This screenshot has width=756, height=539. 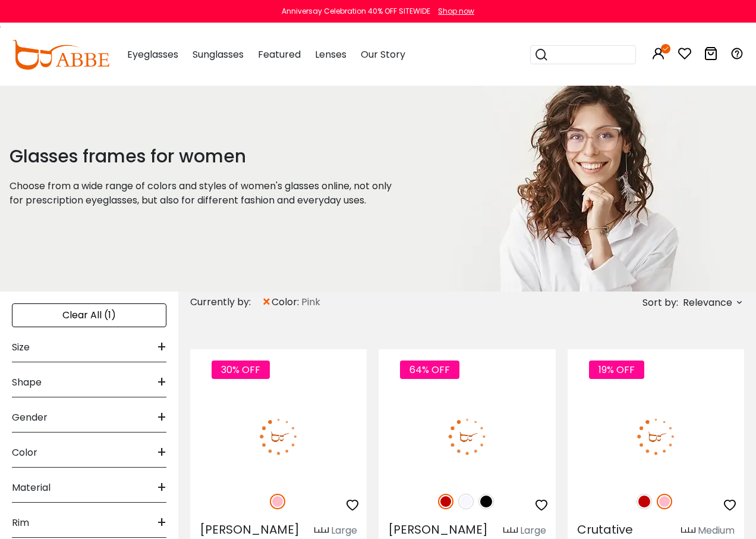 What do you see at coordinates (467, 436) in the screenshot?
I see `img: Red Gosse - Acetate,Metal ,Universal Bridge Fit` at bounding box center [467, 436].